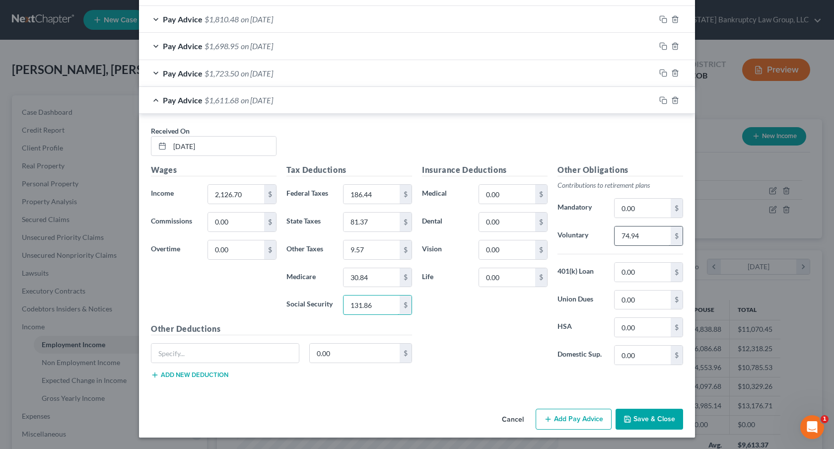 The image size is (834, 449). I want to click on h5: Wages, so click(214, 170).